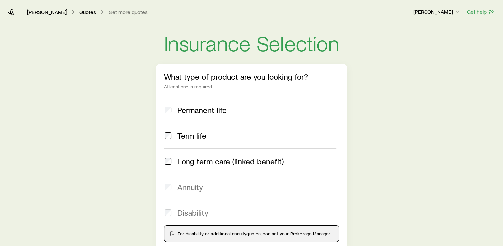  I want to click on span: Disability, so click(193, 212).